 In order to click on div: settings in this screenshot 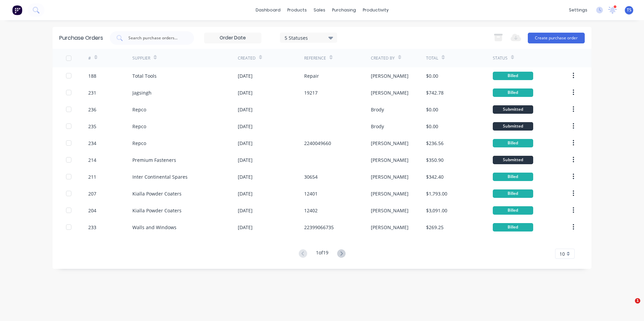, I will do `click(578, 10)`.